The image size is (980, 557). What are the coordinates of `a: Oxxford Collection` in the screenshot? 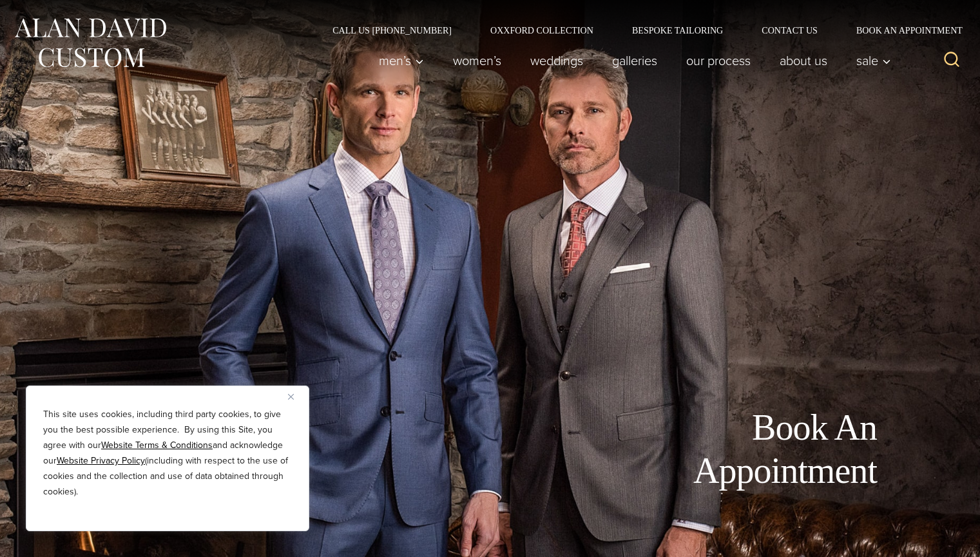 It's located at (542, 30).